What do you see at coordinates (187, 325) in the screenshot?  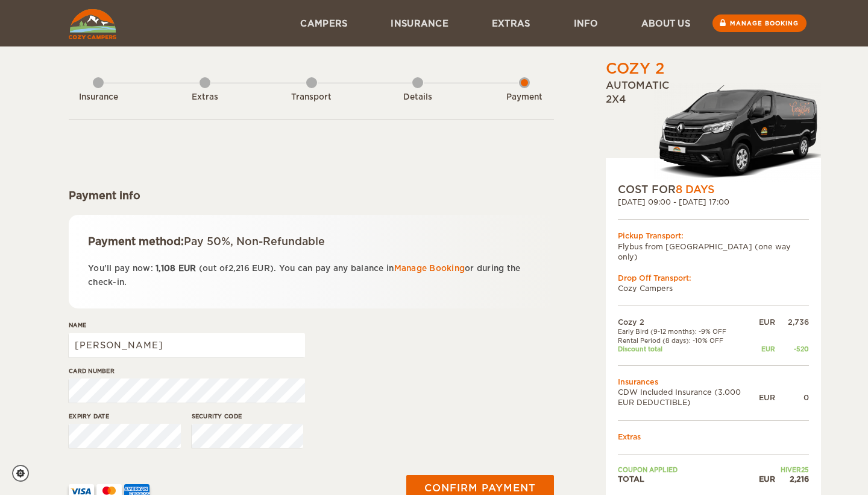 I see `label: Name` at bounding box center [187, 325].